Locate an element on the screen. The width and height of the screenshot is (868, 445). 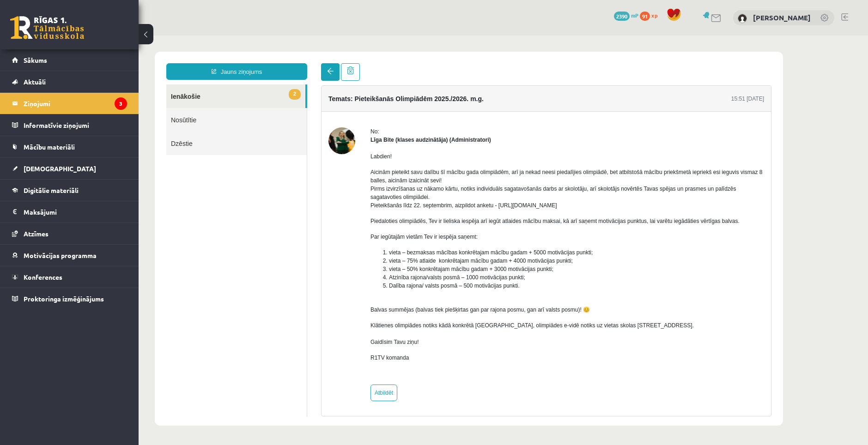
a: Dzēstie is located at coordinates (98, 108).